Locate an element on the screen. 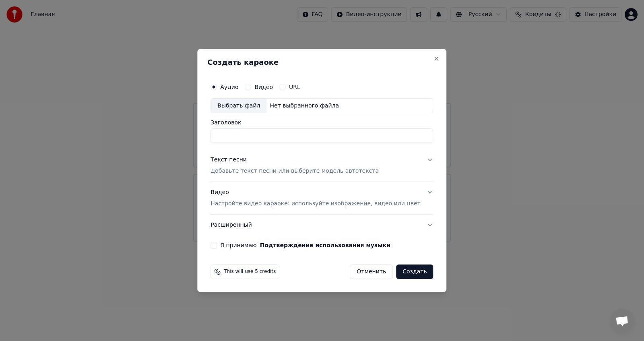  label: Я принимаю is located at coordinates (305, 245).